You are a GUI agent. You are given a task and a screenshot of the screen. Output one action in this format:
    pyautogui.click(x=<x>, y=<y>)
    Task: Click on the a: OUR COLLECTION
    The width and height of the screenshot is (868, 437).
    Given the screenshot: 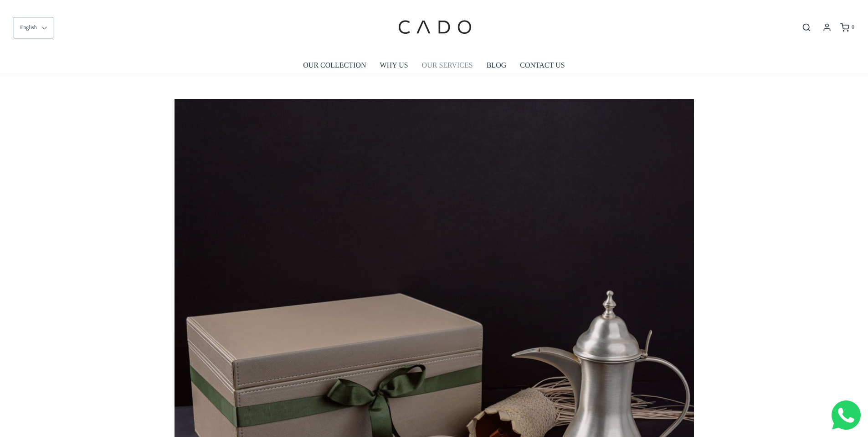 What is the action you would take?
    pyautogui.click(x=335, y=65)
    